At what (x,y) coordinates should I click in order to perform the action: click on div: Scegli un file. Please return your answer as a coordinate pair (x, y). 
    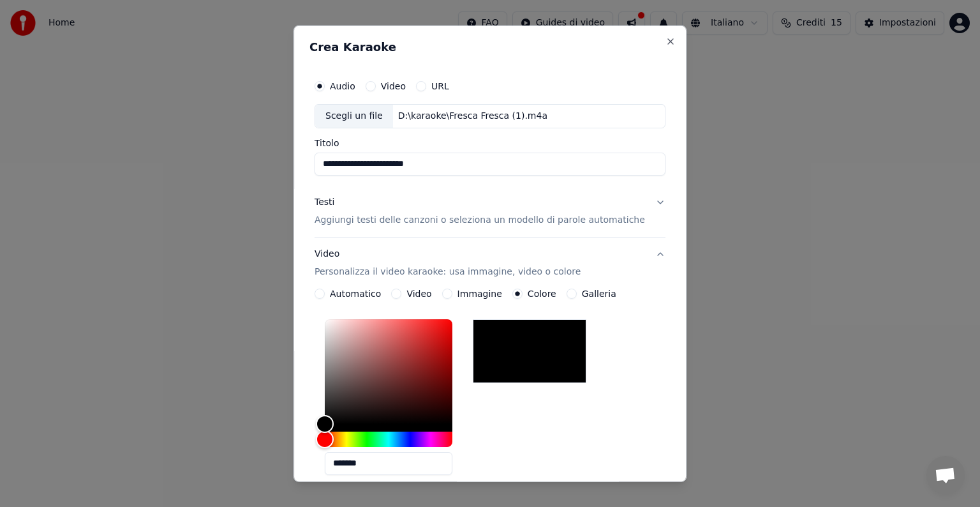
    Looking at the image, I should click on (354, 116).